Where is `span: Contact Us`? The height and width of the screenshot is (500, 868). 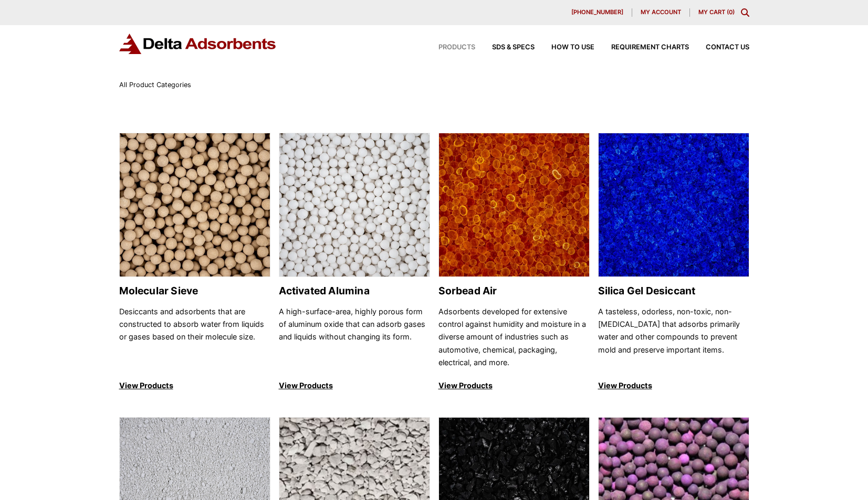 span: Contact Us is located at coordinates (727, 47).